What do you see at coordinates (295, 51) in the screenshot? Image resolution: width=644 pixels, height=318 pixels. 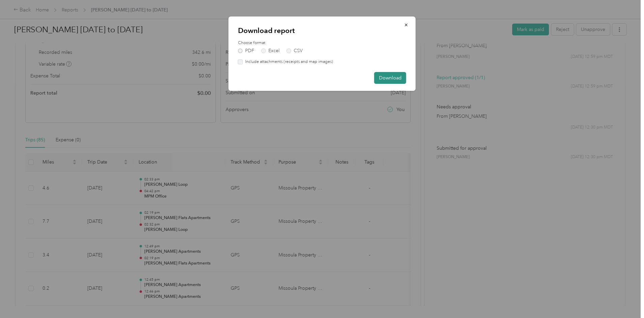 I see `label: CSV` at bounding box center [295, 51].